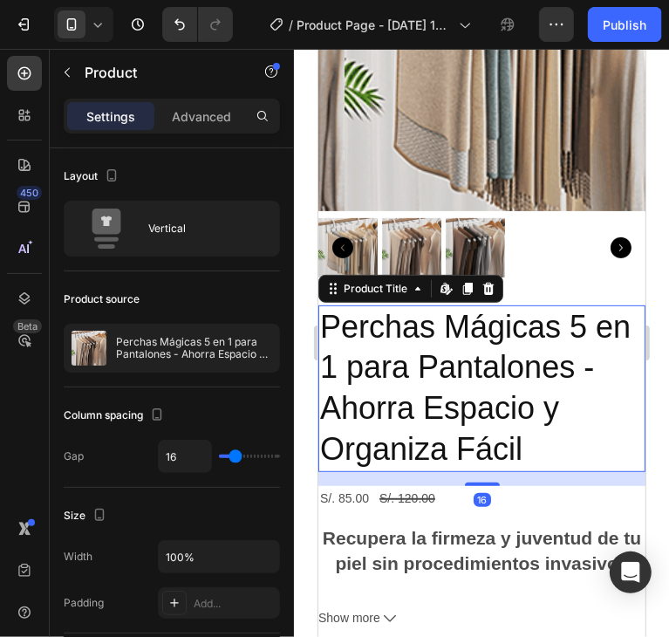 This screenshot has width=669, height=637. I want to click on div: 450, so click(29, 193).